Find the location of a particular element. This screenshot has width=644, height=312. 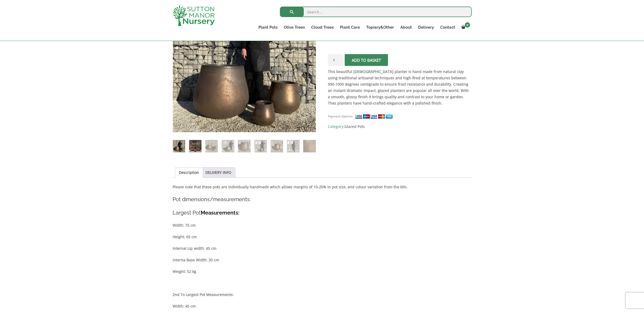

img: The Lang Co Glazed Golden Bronze Plant Pots - Image 7 is located at coordinates (277, 146).